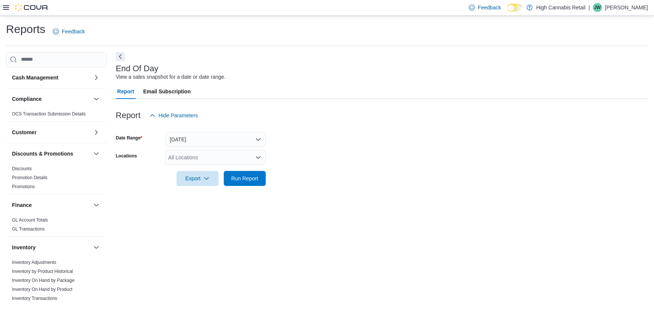 The width and height of the screenshot is (654, 313). Describe the element at coordinates (49, 114) in the screenshot. I see `a: OCS Transaction Submission Details` at that location.